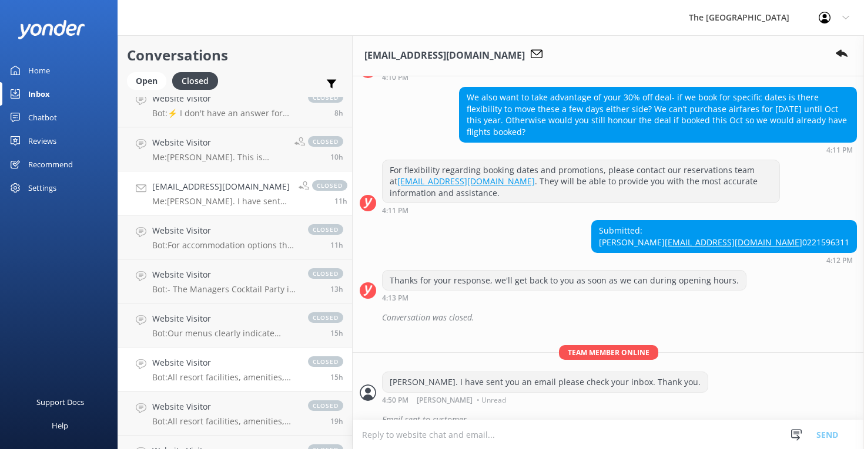  What do you see at coordinates (146, 81) in the screenshot?
I see `div: Open` at bounding box center [146, 81].